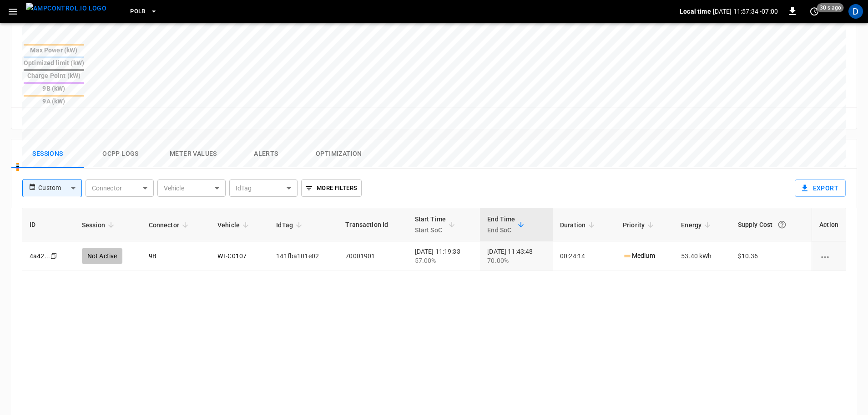  I want to click on p: Local time, so click(696, 12).